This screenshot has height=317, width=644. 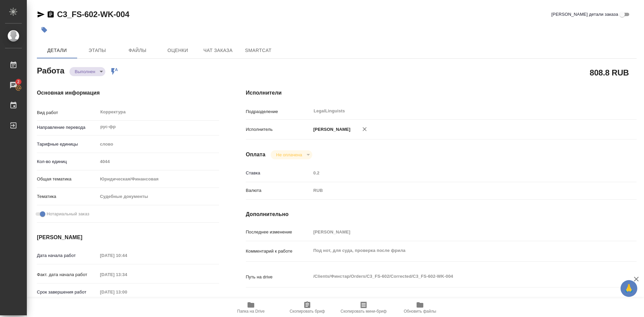 What do you see at coordinates (44, 30) in the screenshot?
I see `button: Добавить тэг` at bounding box center [44, 30].